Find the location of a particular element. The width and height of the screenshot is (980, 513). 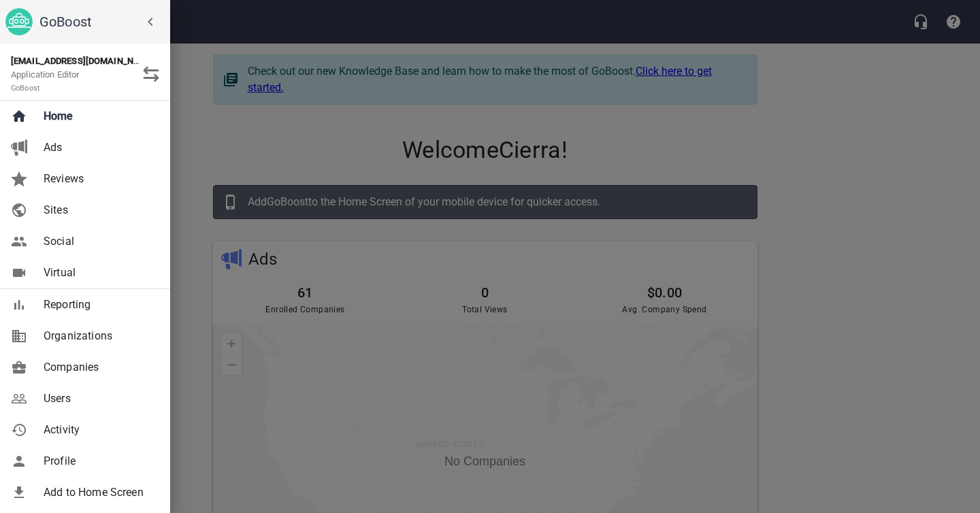

span: Companies is located at coordinates (99, 368).